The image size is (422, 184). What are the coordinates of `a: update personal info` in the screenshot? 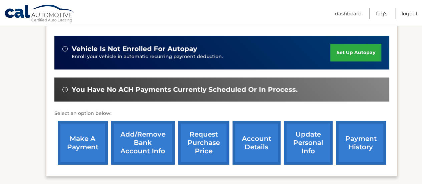 It's located at (308, 142).